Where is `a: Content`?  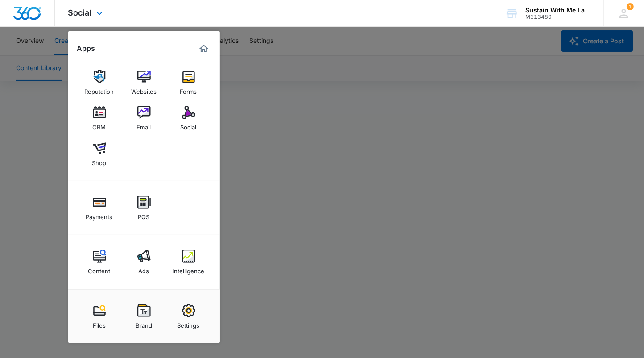
a: Content is located at coordinates (99, 262).